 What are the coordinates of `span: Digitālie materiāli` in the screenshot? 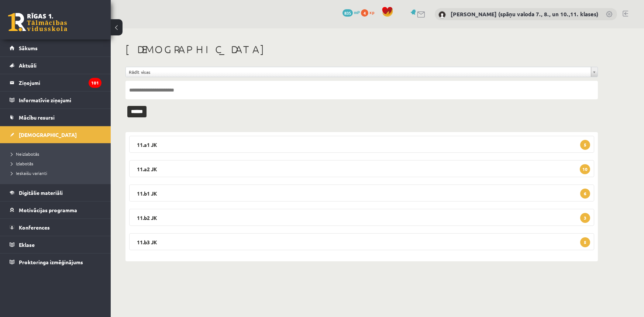 It's located at (40, 192).